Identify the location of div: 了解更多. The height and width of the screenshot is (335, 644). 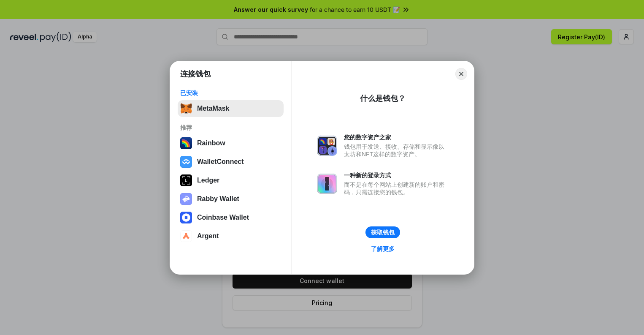
(383, 249).